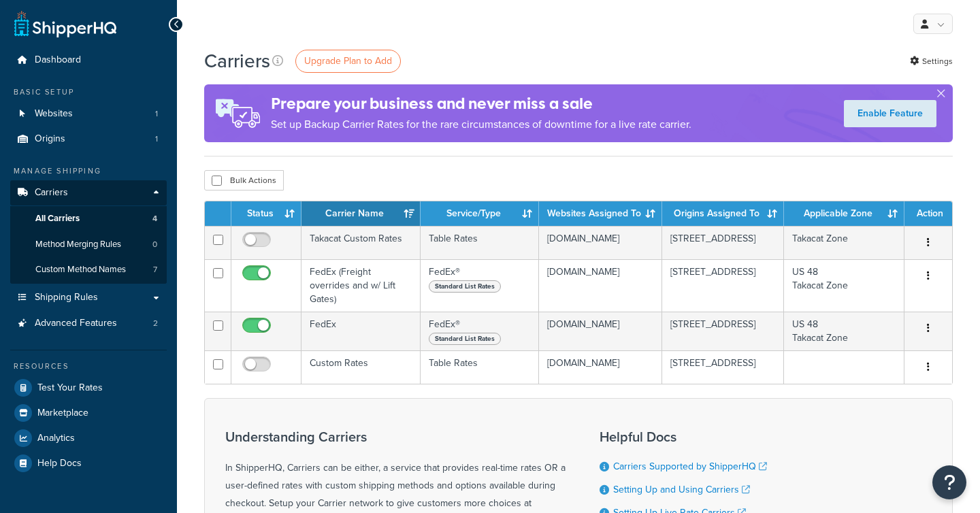 The image size is (980, 513). I want to click on span: 2, so click(155, 323).